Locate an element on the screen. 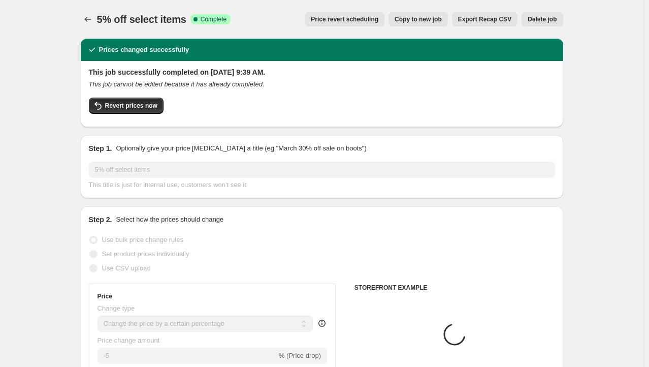 The width and height of the screenshot is (649, 367). input: 30% off holiday sale is located at coordinates (322, 170).